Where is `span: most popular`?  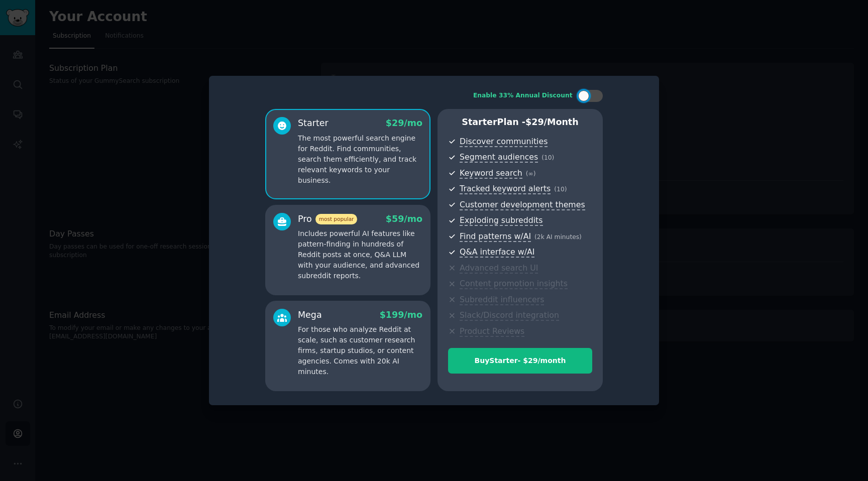 span: most popular is located at coordinates (337, 219).